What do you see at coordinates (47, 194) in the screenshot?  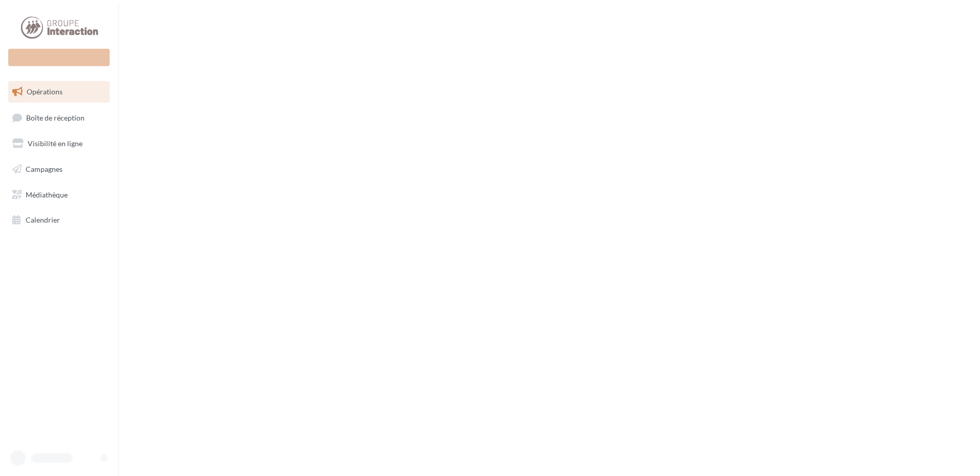 I see `span: Médiathèque` at bounding box center [47, 194].